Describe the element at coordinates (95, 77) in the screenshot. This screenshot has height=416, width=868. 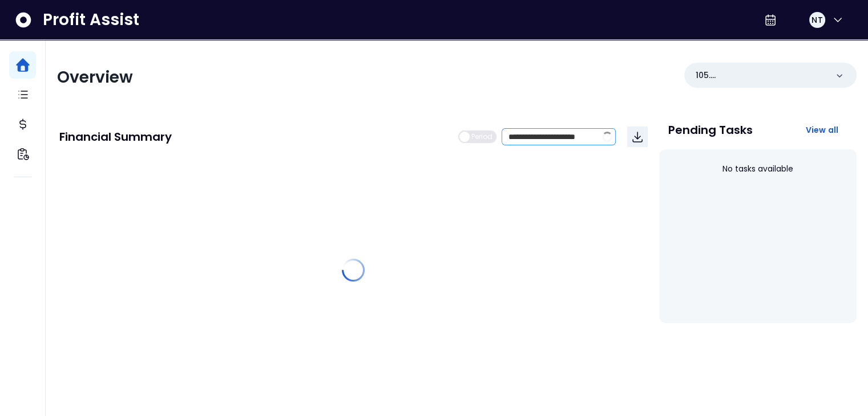
I see `span: Overview` at that location.